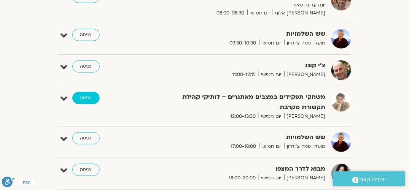  What do you see at coordinates (372, 180) in the screenshot?
I see `span: יצירת קשר` at bounding box center [372, 180].